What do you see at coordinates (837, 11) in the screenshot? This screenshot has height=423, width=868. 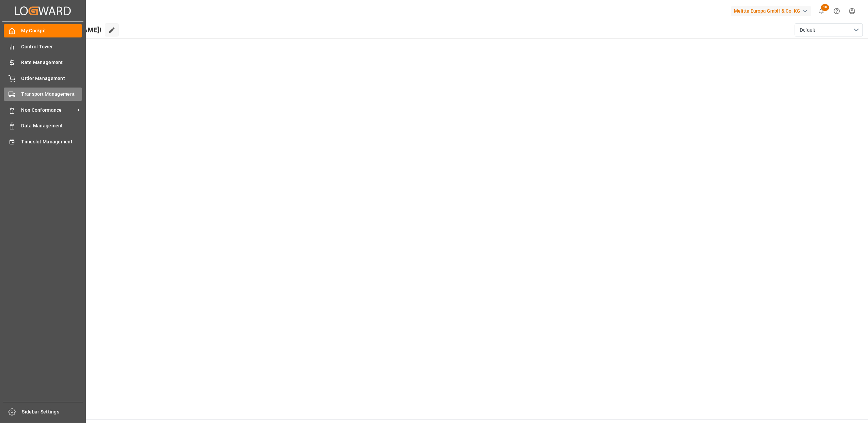 I see `button: Help Center` at bounding box center [837, 11].